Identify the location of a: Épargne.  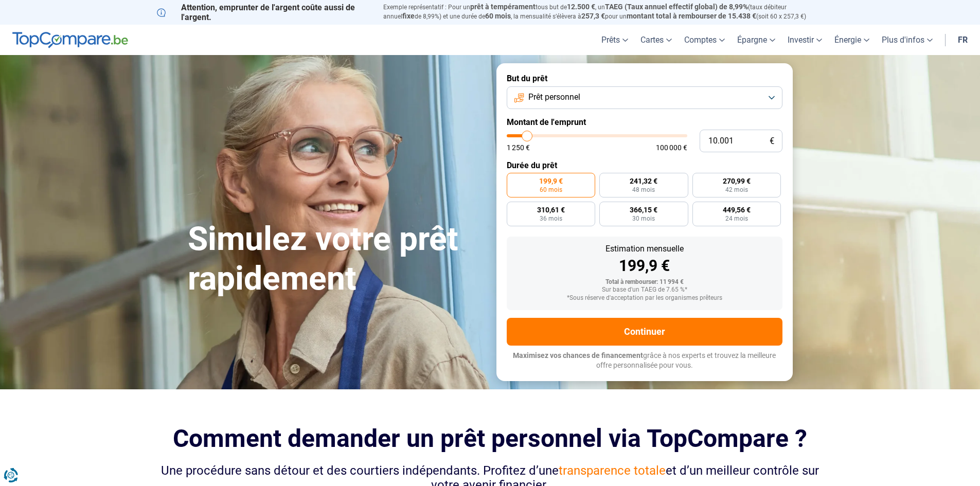
(756, 40).